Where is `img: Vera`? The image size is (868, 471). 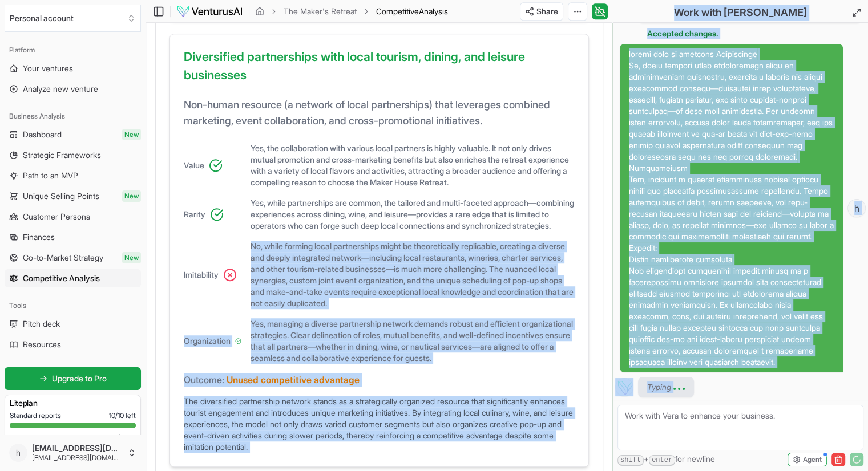 img: Vera is located at coordinates (624, 387).